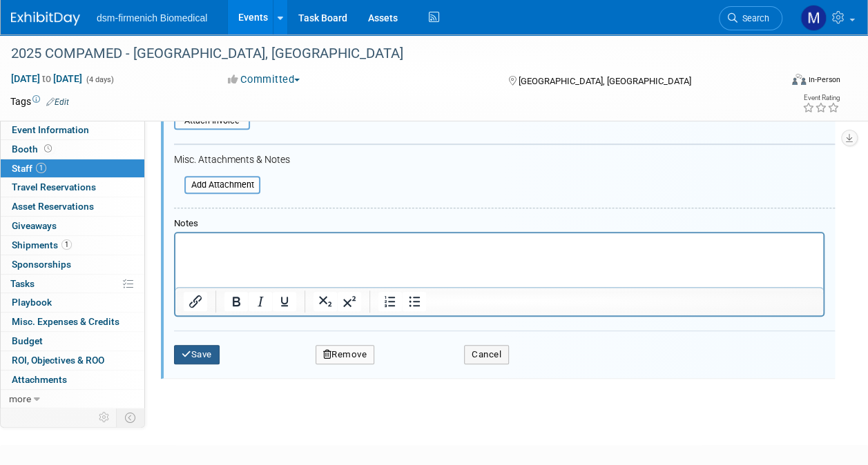  What do you see at coordinates (195, 301) in the screenshot?
I see `button: Insert/edit link` at bounding box center [195, 301].